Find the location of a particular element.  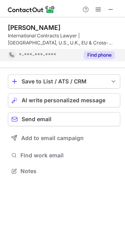

span: Send email is located at coordinates (37, 119).